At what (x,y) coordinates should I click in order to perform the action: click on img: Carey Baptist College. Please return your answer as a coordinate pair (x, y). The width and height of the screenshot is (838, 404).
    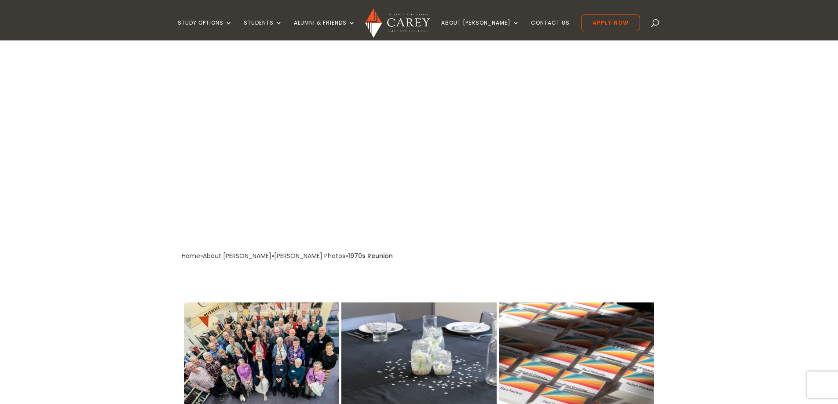
    Looking at the image, I should click on (397, 23).